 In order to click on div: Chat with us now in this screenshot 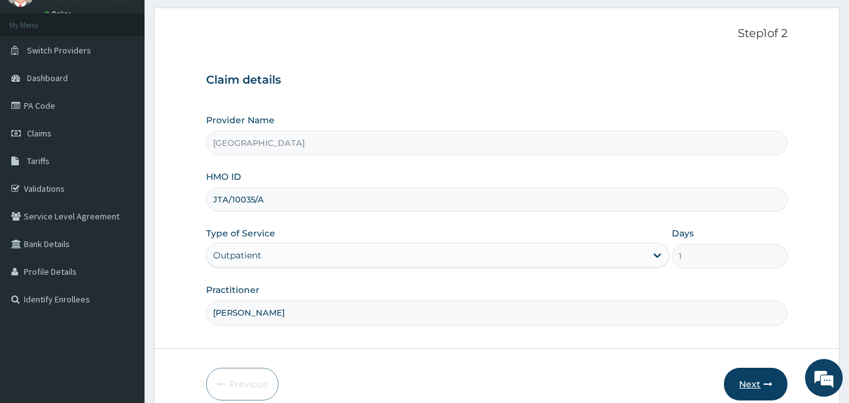, I will do `click(138, 79)`.